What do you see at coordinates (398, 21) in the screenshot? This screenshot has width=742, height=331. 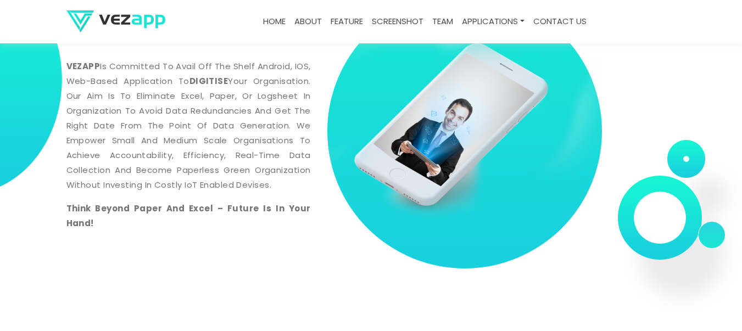 I see `a: screenshot` at bounding box center [398, 21].